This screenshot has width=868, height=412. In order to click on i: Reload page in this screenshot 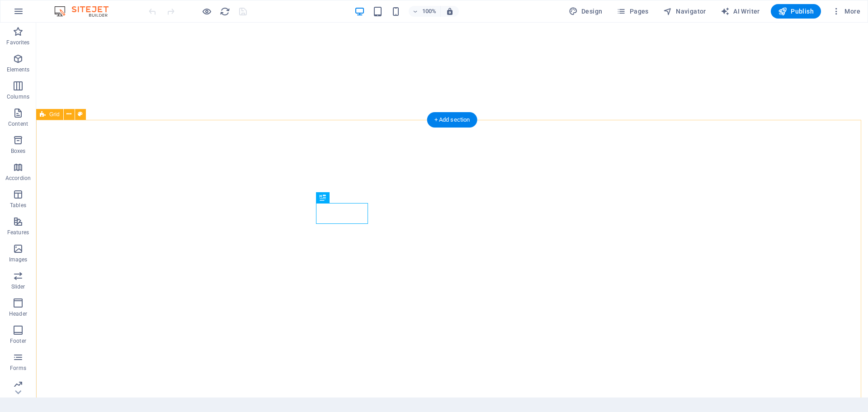, I will do `click(225, 11)`.